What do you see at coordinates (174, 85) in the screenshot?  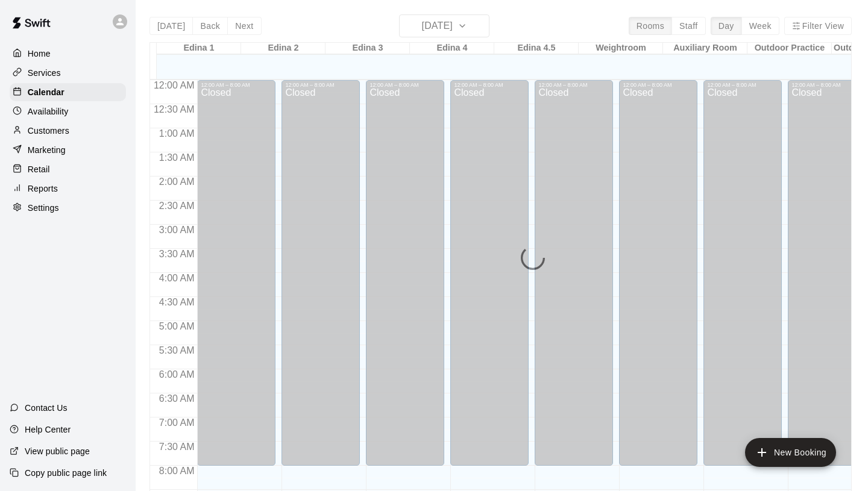 I see `span: 12:00 AM` at bounding box center [174, 85].